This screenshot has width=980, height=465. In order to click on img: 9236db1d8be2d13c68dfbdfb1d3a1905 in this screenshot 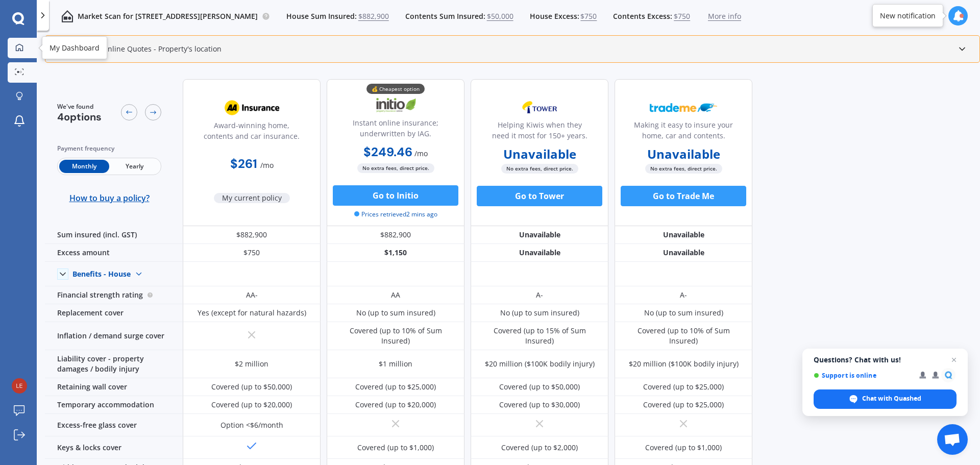, I will do `click(20, 386)`.